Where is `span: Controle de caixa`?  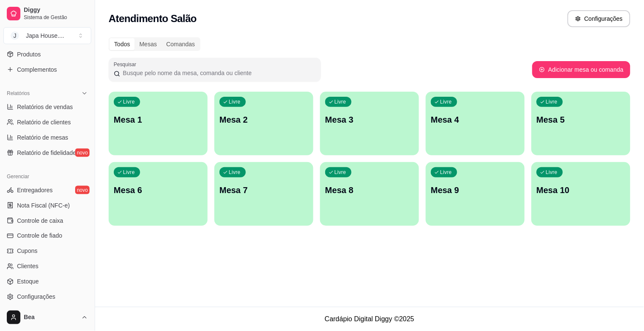 span: Controle de caixa is located at coordinates (40, 221).